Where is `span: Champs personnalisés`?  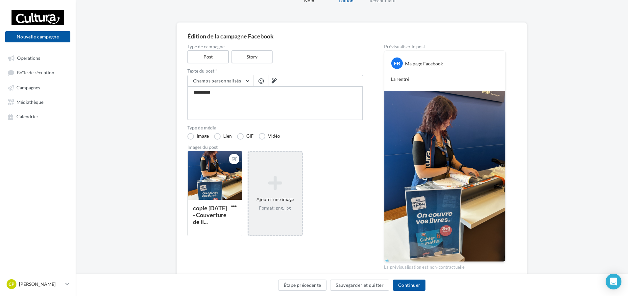 span: Champs personnalisés is located at coordinates (217, 81).